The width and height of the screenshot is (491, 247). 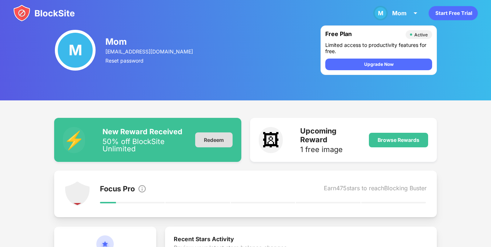 I want to click on div: Upcoming Reward, so click(x=330, y=135).